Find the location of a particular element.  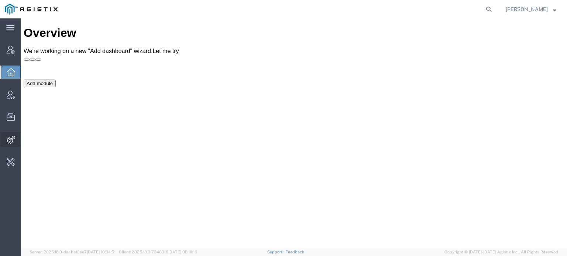

h1: Overview is located at coordinates (273, 14).